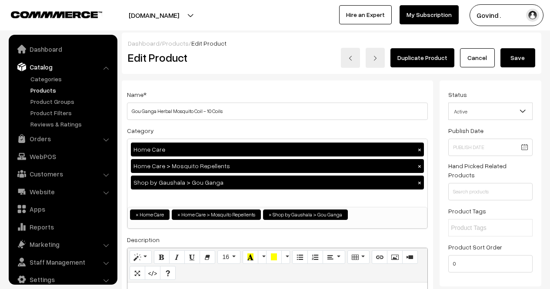 The height and width of the screenshot is (289, 550). I want to click on label: Description, so click(143, 240).